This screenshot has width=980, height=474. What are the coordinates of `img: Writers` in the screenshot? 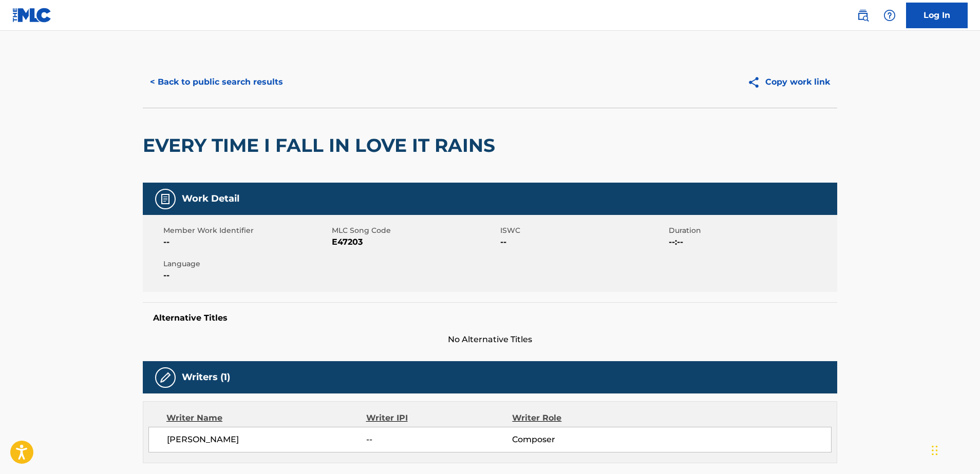 It's located at (165, 378).